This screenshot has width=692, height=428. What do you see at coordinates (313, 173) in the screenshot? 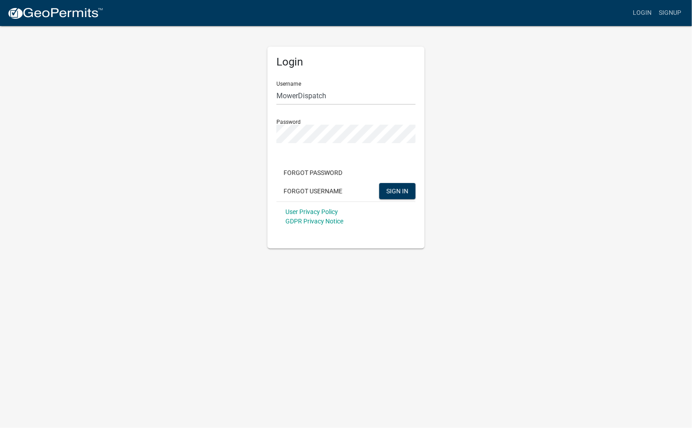
I see `button: Forgot Password` at bounding box center [313, 173].